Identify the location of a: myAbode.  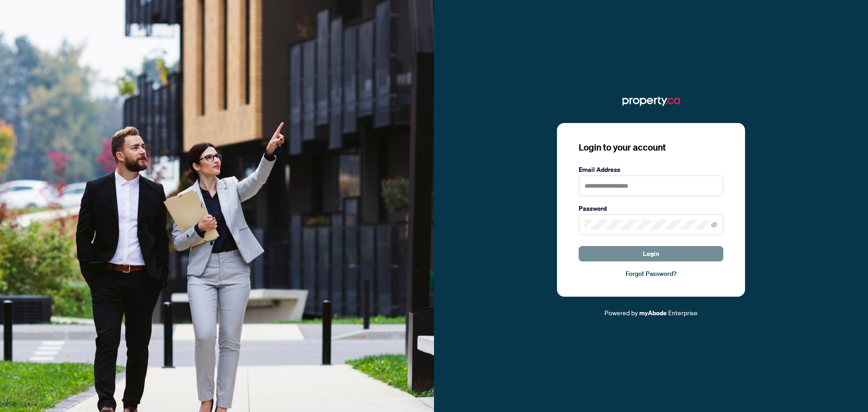
(653, 313).